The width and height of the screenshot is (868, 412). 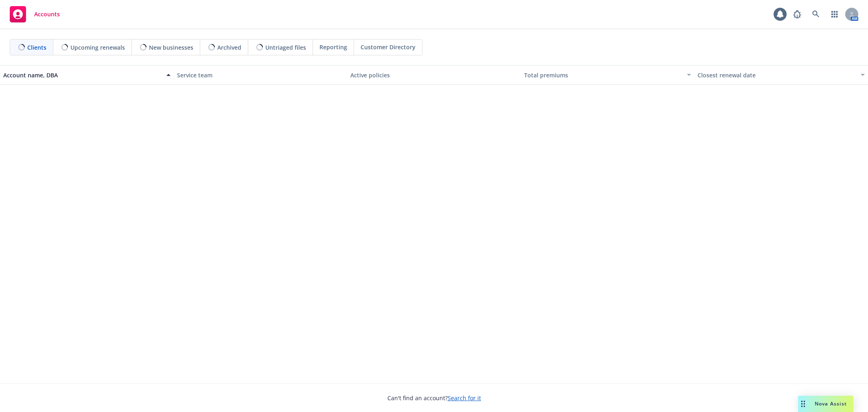 What do you see at coordinates (171, 47) in the screenshot?
I see `span: New businesses` at bounding box center [171, 47].